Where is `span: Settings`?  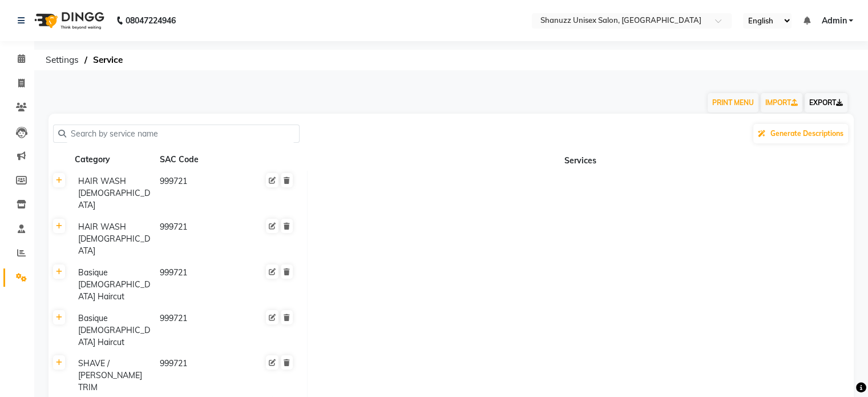 span: Settings is located at coordinates (62, 60).